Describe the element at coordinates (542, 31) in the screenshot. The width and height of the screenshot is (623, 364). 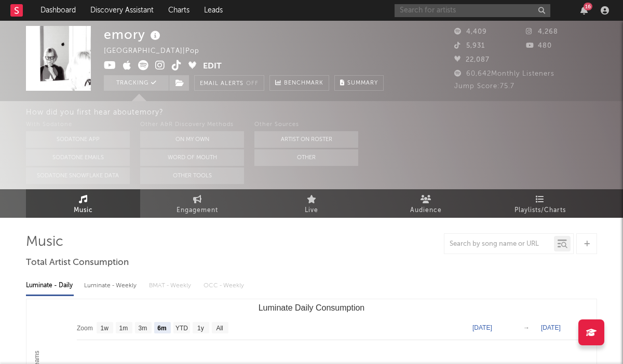
I see `span: 4,268` at that location.